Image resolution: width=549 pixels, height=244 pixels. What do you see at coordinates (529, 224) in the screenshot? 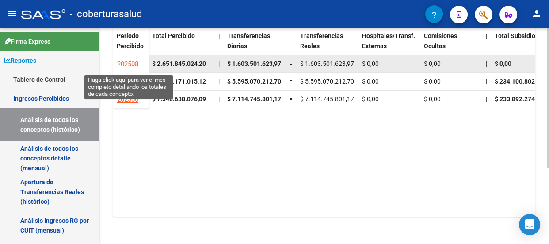
I see `div: Open Intercom Messenger` at bounding box center [529, 224].